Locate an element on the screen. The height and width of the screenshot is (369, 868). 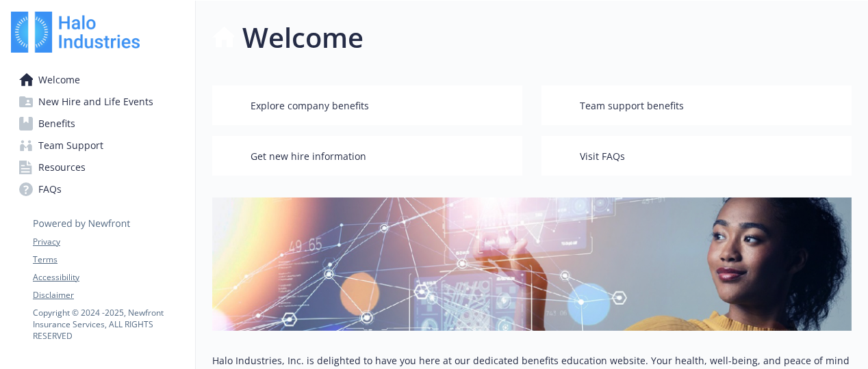
a: Welcome is located at coordinates (97, 80).